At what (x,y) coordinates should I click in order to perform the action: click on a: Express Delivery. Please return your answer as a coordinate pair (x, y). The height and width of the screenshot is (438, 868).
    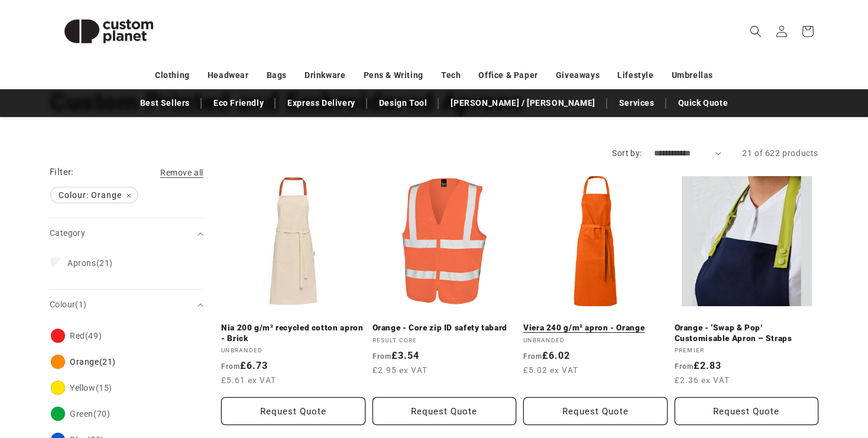
    Looking at the image, I should click on (321, 103).